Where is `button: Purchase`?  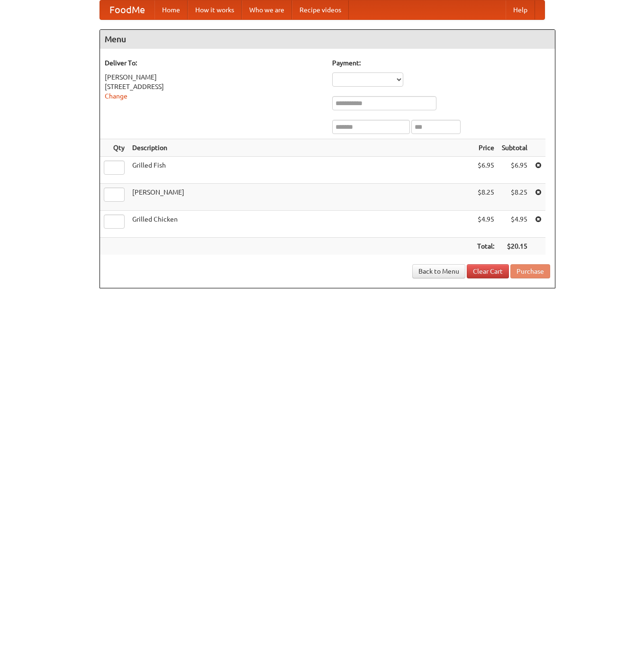 button: Purchase is located at coordinates (531, 271).